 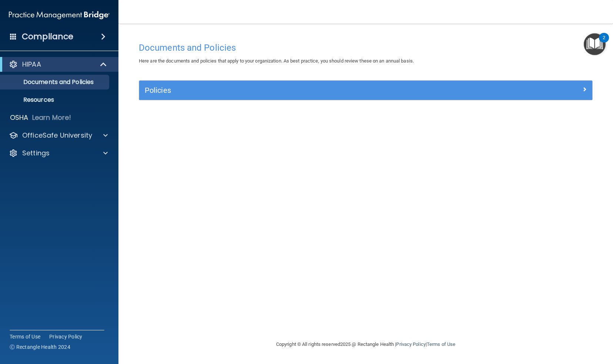 What do you see at coordinates (58, 135) in the screenshot?
I see `a: OfficeSafe University` at bounding box center [58, 135].